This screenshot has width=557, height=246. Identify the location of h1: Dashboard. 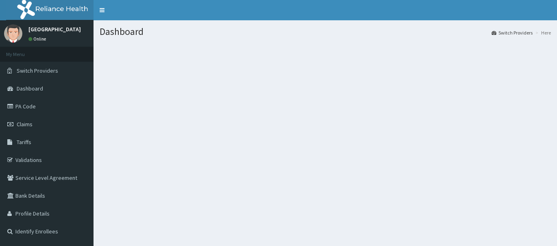
(325, 32).